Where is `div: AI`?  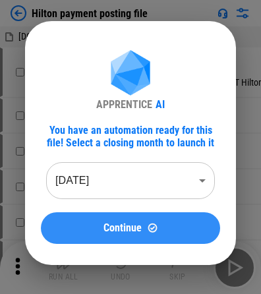 div: AI is located at coordinates (160, 104).